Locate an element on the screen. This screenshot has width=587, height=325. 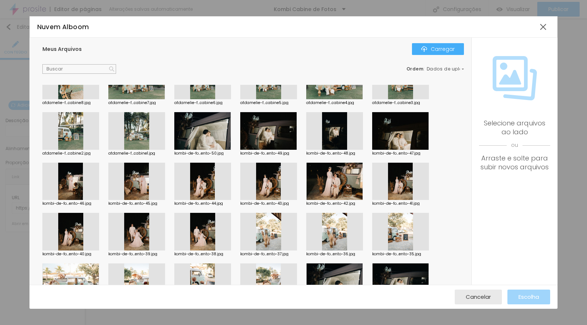
font: kombi-de-fo...ento-46.jpg is located at coordinates (67, 203).